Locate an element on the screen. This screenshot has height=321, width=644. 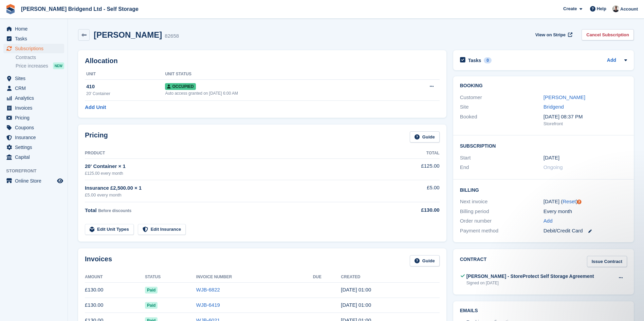
span: Occupied is located at coordinates (180, 87).